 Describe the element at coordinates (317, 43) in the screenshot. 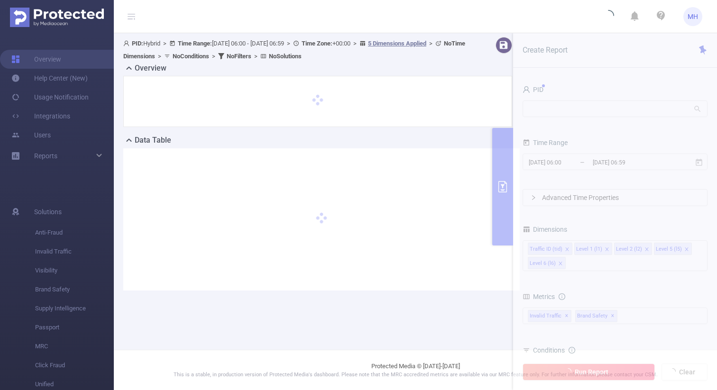

I see `b: Time Zone:` at that location.